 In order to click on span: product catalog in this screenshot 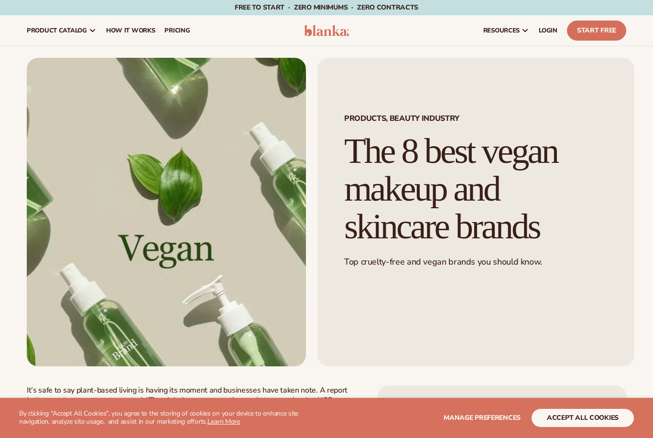, I will do `click(57, 31)`.